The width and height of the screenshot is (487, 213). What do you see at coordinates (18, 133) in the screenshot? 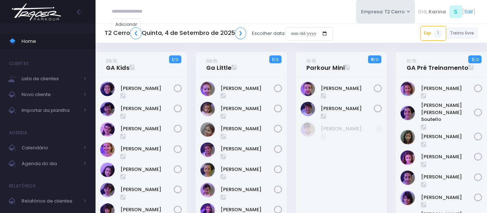
I see `h4: Agenda` at bounding box center [18, 133].